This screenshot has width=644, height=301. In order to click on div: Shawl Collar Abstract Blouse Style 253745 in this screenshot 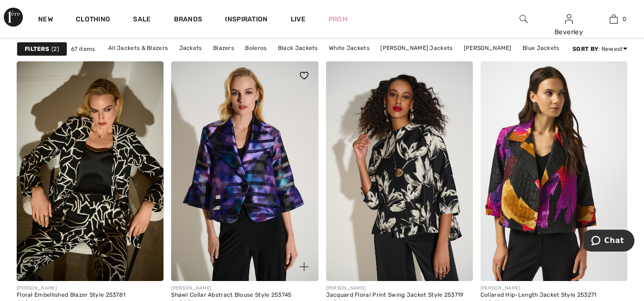, I will do `click(231, 295)`.